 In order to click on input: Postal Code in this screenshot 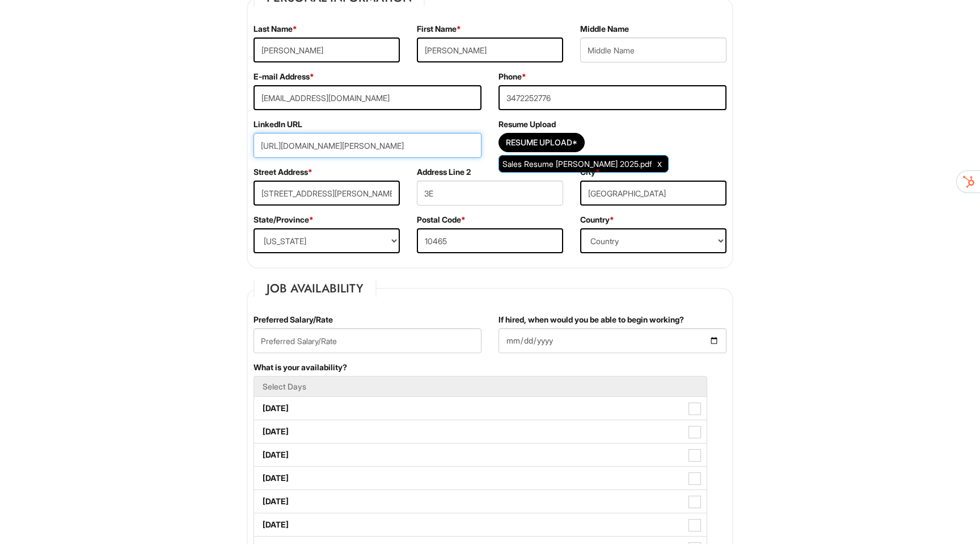, I will do `click(490, 241)`.